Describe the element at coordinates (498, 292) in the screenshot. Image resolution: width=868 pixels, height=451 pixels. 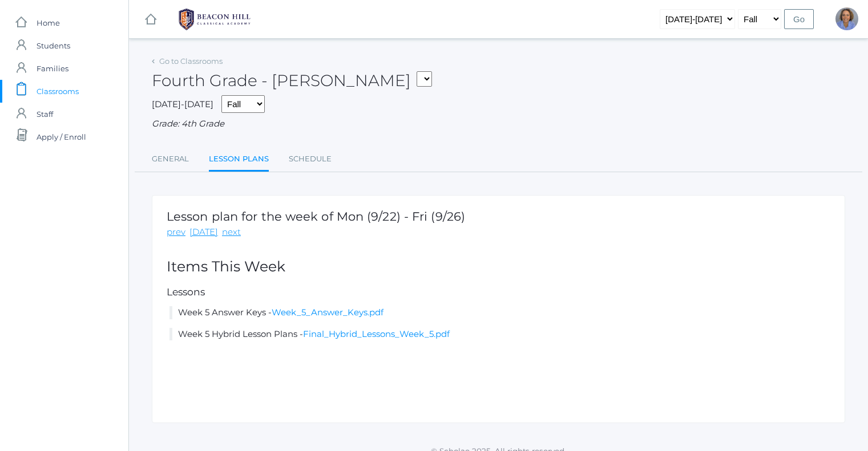
I see `h5: Lessons` at that location.